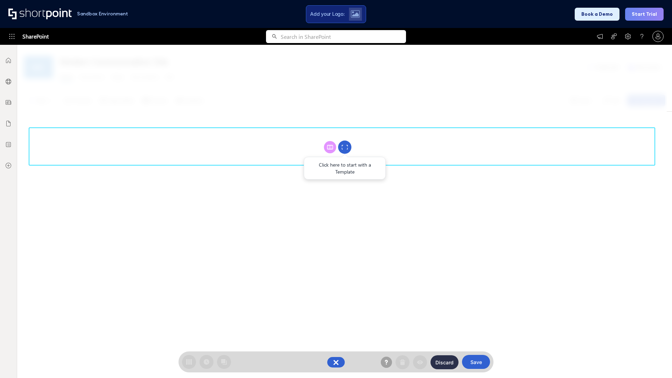 This screenshot has height=378, width=672. Describe the element at coordinates (444, 362) in the screenshot. I see `button: Discard` at that location.